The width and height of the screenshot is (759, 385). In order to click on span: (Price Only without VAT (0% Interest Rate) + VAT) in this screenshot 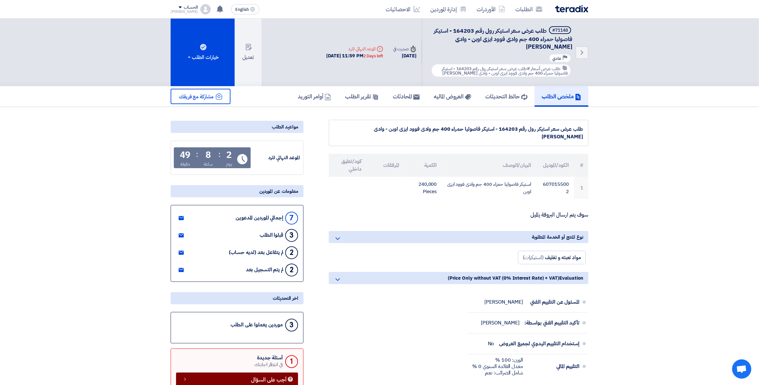, I will do `click(504, 278)`.